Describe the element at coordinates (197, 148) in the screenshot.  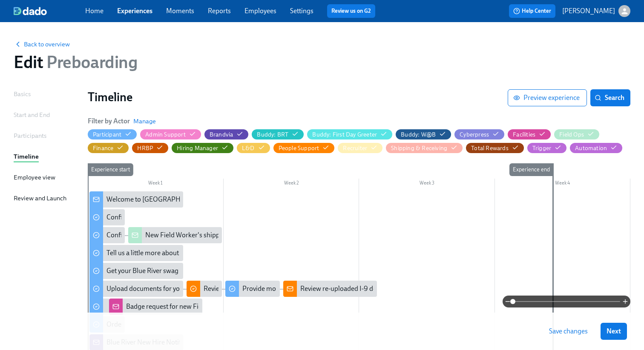
I see `div: Hide Hiring Manager` at that location.